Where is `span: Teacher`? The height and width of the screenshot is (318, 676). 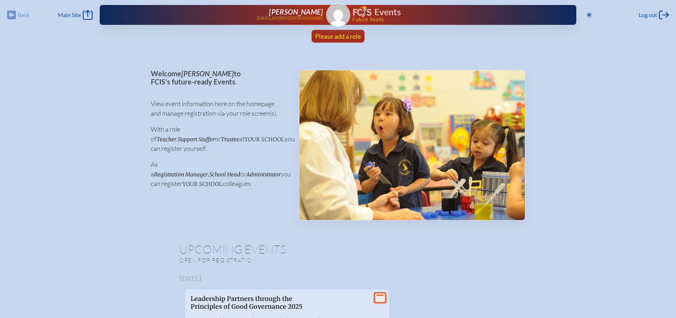 span: Teacher is located at coordinates (166, 139).